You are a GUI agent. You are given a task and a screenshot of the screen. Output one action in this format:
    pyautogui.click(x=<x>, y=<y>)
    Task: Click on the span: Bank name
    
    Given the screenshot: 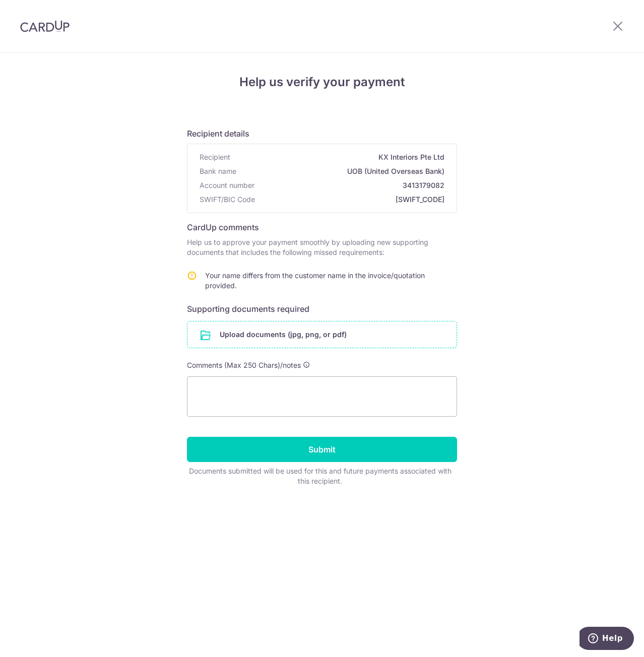 What is the action you would take?
    pyautogui.click(x=218, y=171)
    